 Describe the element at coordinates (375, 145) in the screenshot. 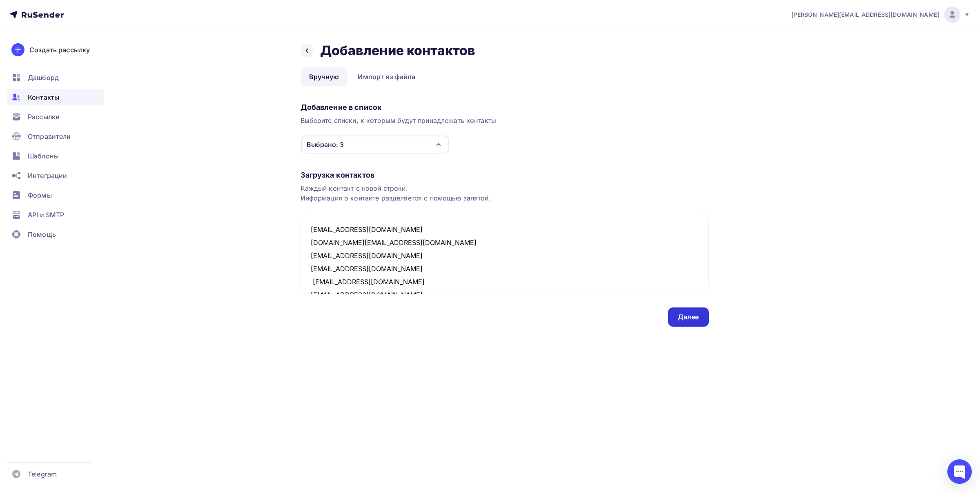

I see `button: Выбрано: 3` at that location.